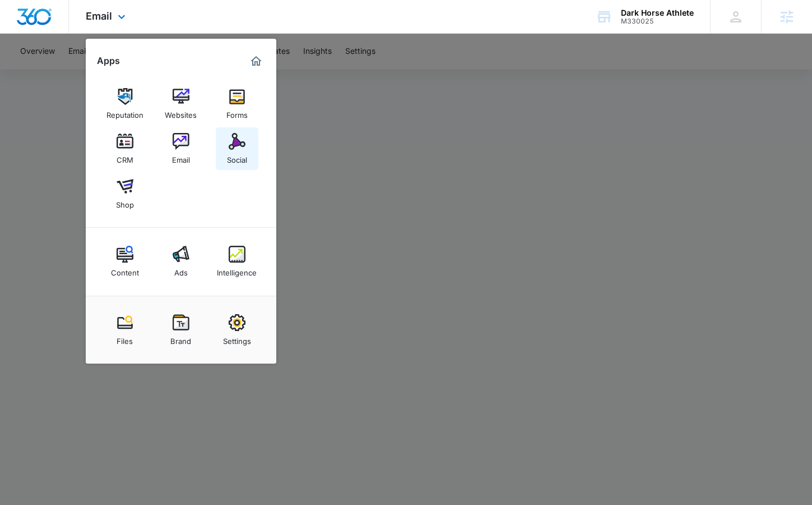 The height and width of the screenshot is (505, 812). Describe the element at coordinates (237, 104) in the screenshot. I see `a: Forms` at that location.